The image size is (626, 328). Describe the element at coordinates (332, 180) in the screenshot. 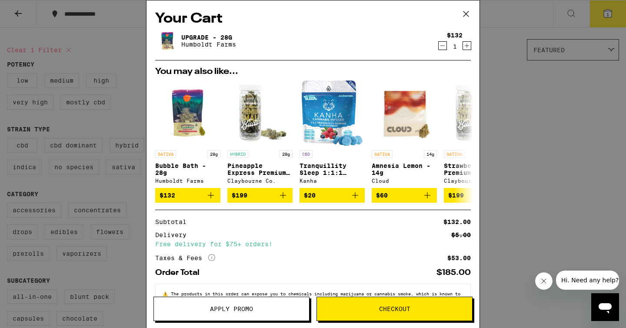

I see `div: Kanha` at that location.